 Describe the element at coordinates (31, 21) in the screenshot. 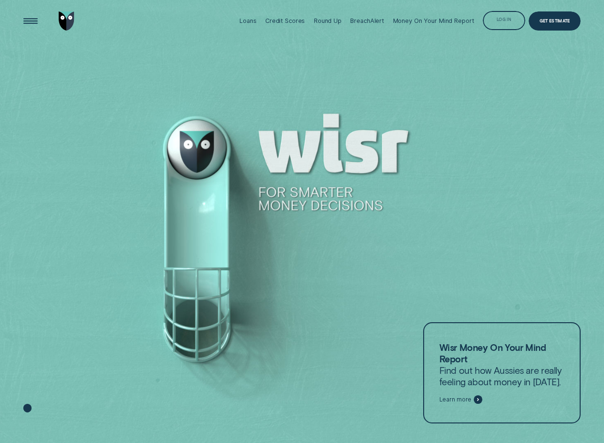

I see `button: Open Menu` at that location.